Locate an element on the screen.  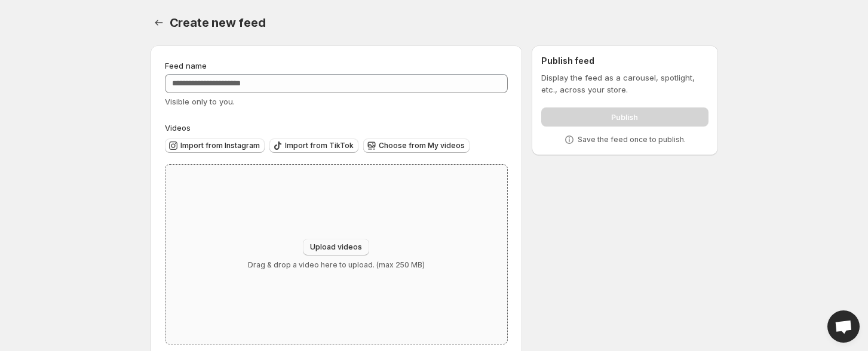
span: Import from Instagram is located at coordinates (220, 145).